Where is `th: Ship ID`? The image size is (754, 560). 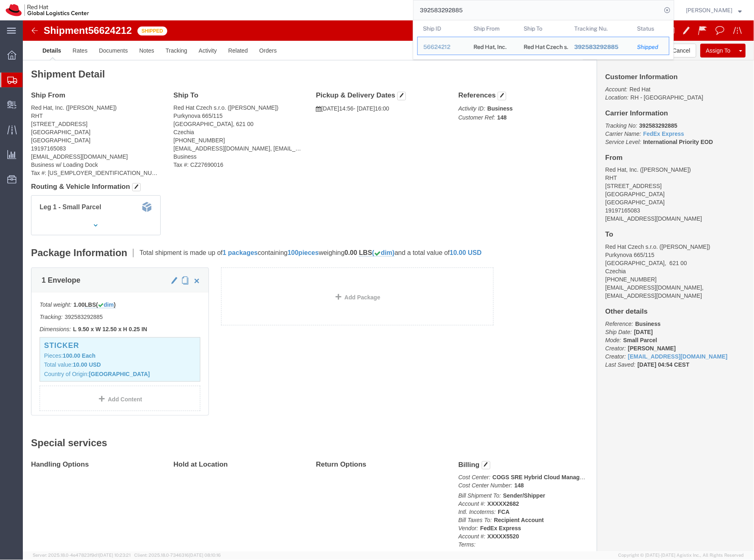 th: Ship ID is located at coordinates (443, 28).